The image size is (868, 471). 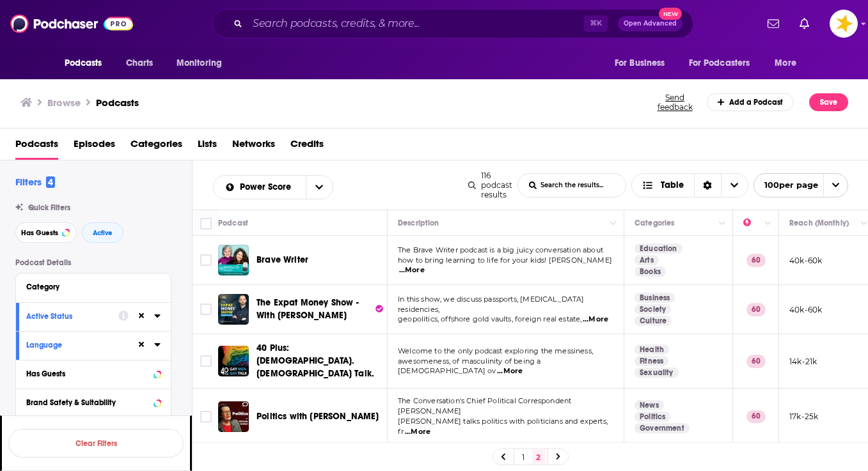 What do you see at coordinates (490, 184) in the screenshot?
I see `div: 116 podcast results` at bounding box center [490, 184].